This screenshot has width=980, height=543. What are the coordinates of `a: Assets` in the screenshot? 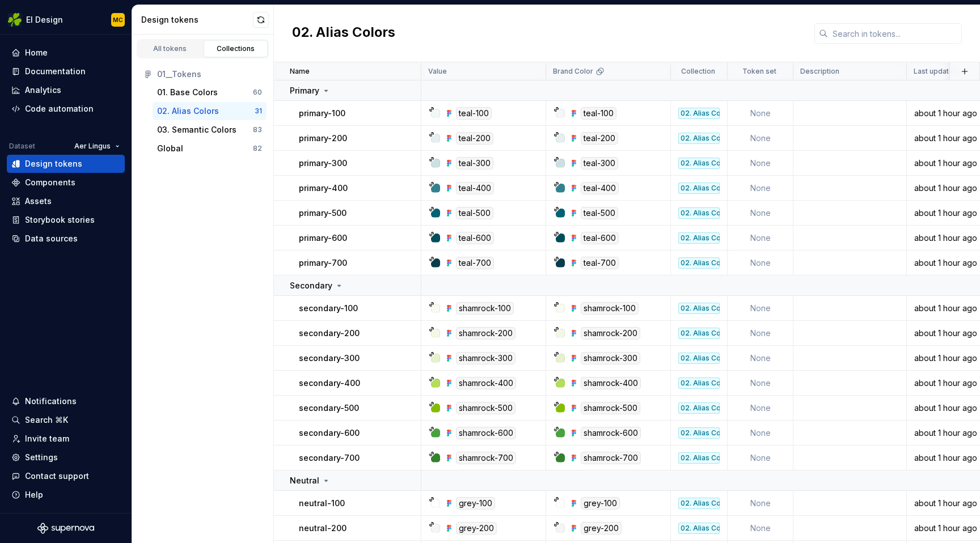 It's located at (66, 201).